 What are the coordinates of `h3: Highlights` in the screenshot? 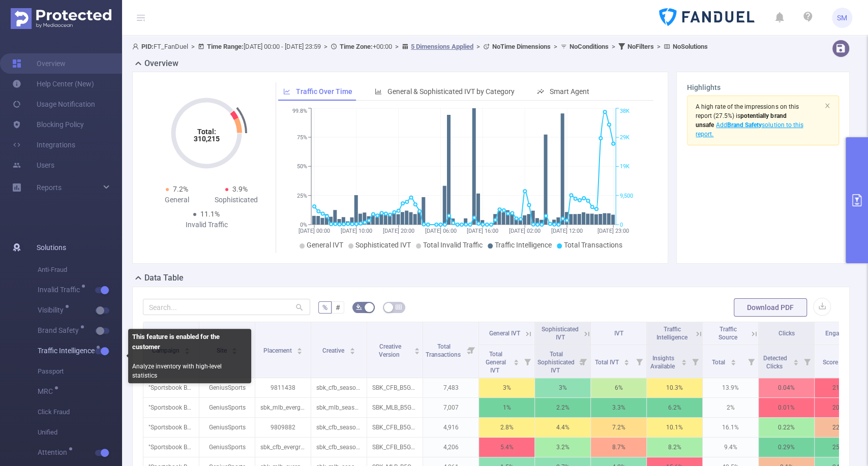 It's located at (763, 88).